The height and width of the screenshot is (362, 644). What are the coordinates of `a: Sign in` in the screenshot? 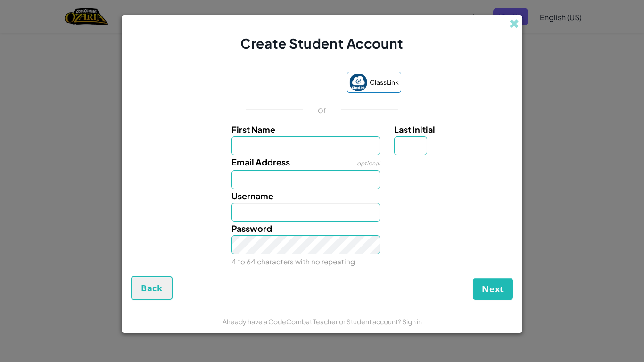 It's located at (412, 321).